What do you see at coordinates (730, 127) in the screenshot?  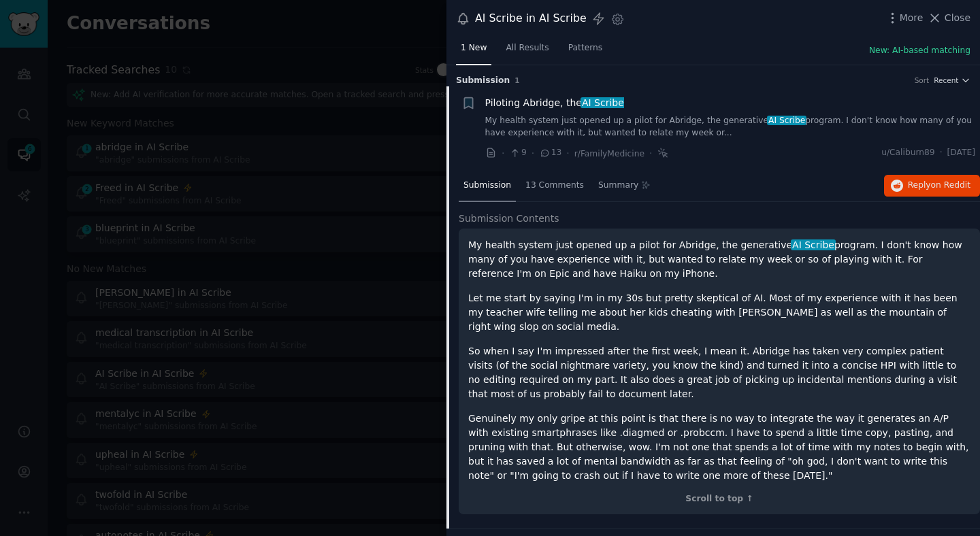 I see `a: My health system just opened up a pilot for Abridge, the generativeAI Scribeprogram. I don't know...` at bounding box center [730, 127].